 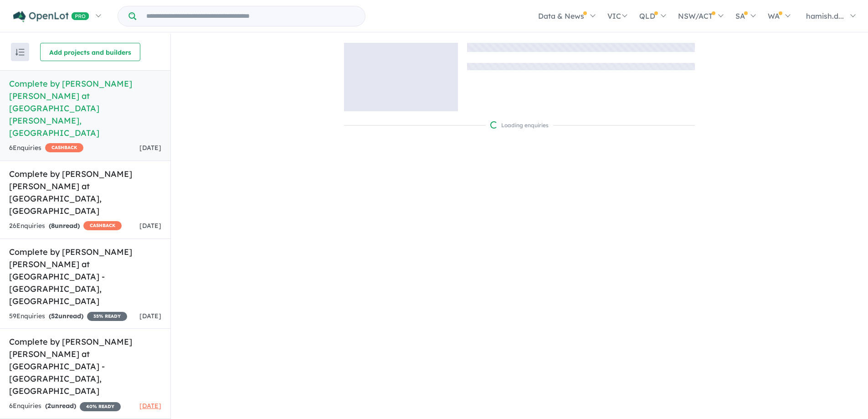 What do you see at coordinates (825, 16) in the screenshot?
I see `span: hamish.d...` at bounding box center [825, 16].